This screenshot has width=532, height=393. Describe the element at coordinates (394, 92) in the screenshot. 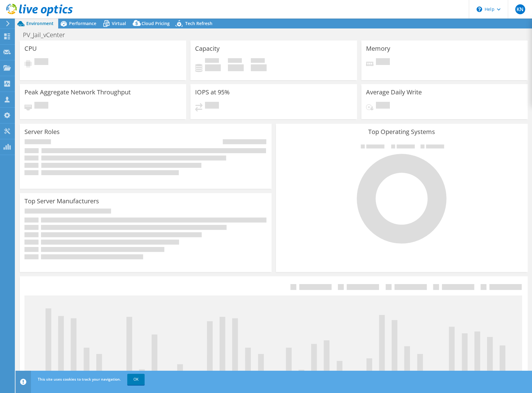

I see `h3: Average Daily Write` at that location.